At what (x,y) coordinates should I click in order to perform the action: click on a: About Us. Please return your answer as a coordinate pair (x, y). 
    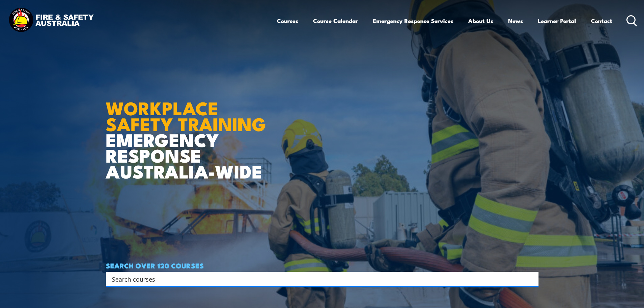
    Looking at the image, I should click on (481, 21).